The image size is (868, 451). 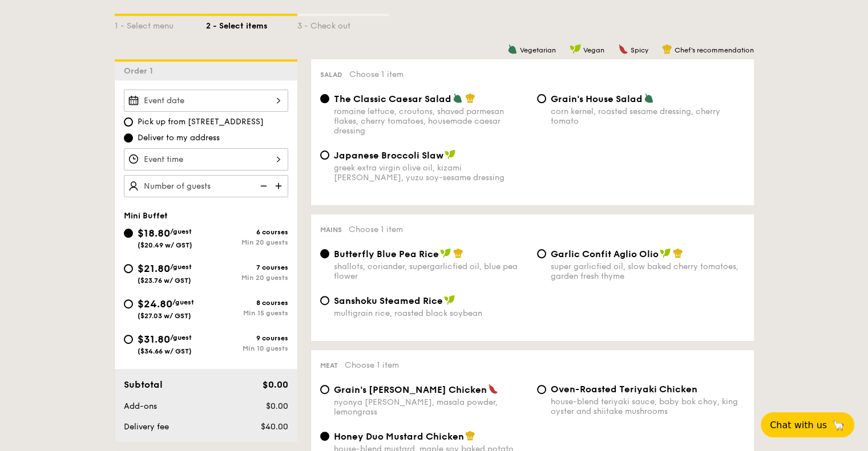 I want to click on input: $24.80/guest($27.03 w/ GST)8 coursesMin 15 guests, so click(x=129, y=304).